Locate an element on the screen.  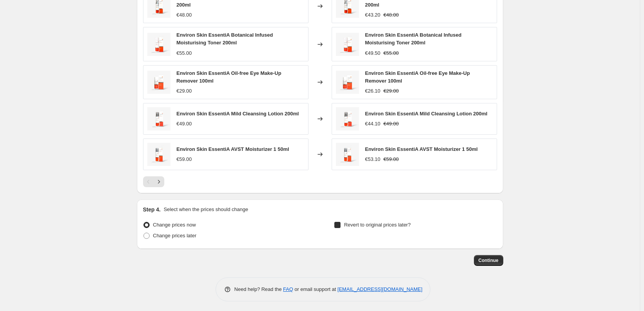
span: €44.10 is located at coordinates (373, 124).